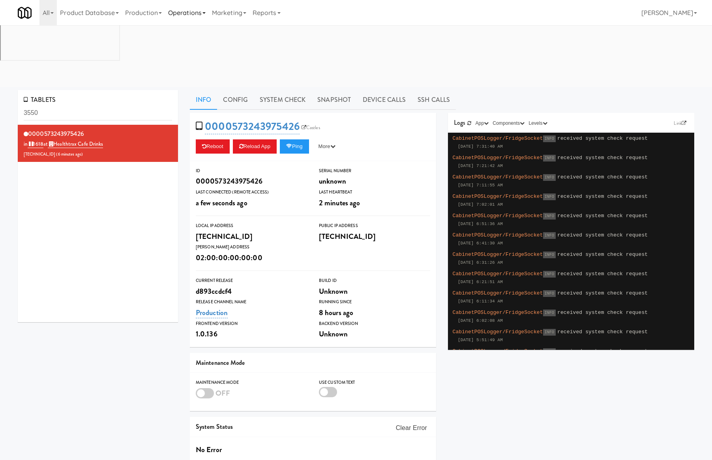 The width and height of the screenshot is (712, 460). What do you see at coordinates (374, 181) in the screenshot?
I see `div: unknown` at bounding box center [374, 181].